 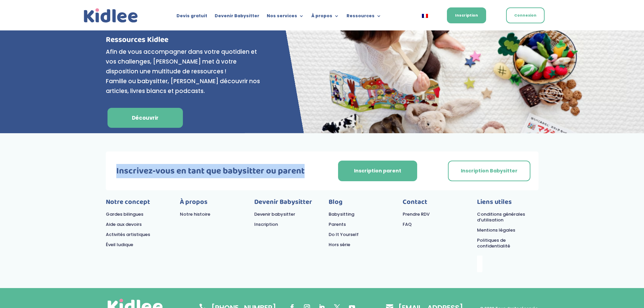 What do you see at coordinates (128, 234) in the screenshot?
I see `a: Activités artistiques` at bounding box center [128, 234].